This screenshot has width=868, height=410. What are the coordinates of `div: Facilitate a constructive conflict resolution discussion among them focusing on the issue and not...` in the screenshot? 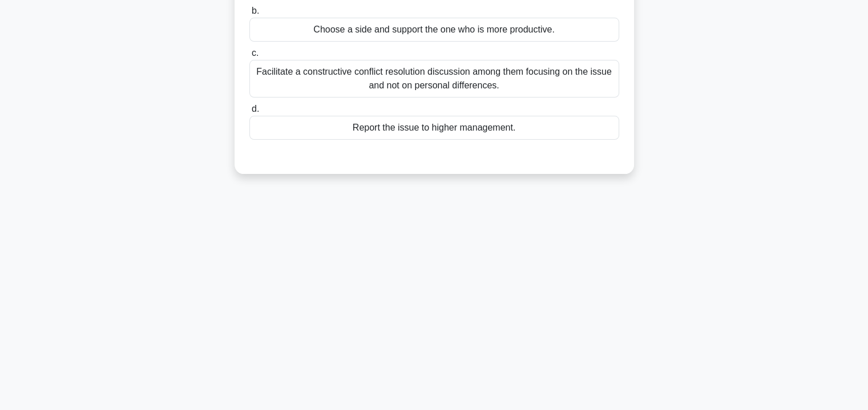 It's located at (434, 79).